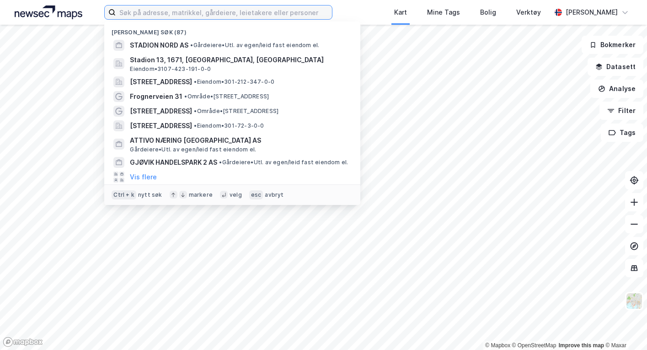 Image resolution: width=647 pixels, height=350 pixels. I want to click on button: Vis flere, so click(143, 177).